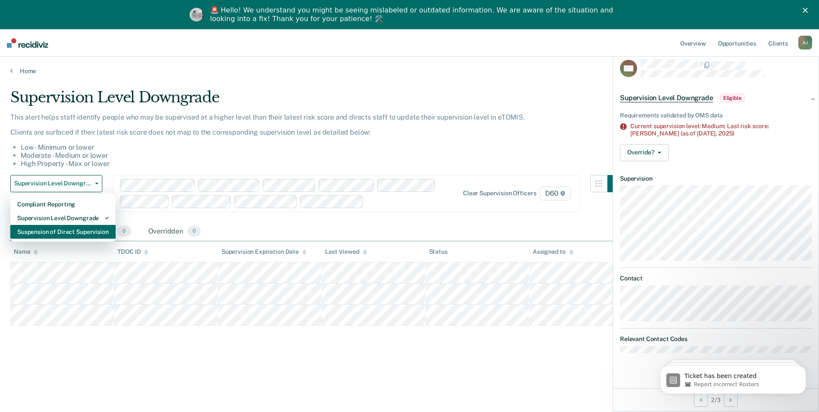  What do you see at coordinates (716, 98) in the screenshot?
I see `div: Supervision Level DowngradeEligible` at bounding box center [716, 98].